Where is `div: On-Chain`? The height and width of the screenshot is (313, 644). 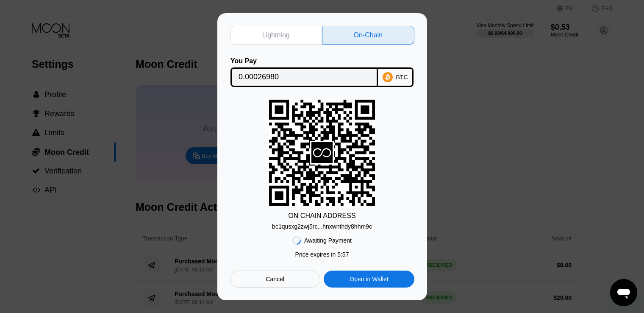
div: On-Chain is located at coordinates (368, 35).